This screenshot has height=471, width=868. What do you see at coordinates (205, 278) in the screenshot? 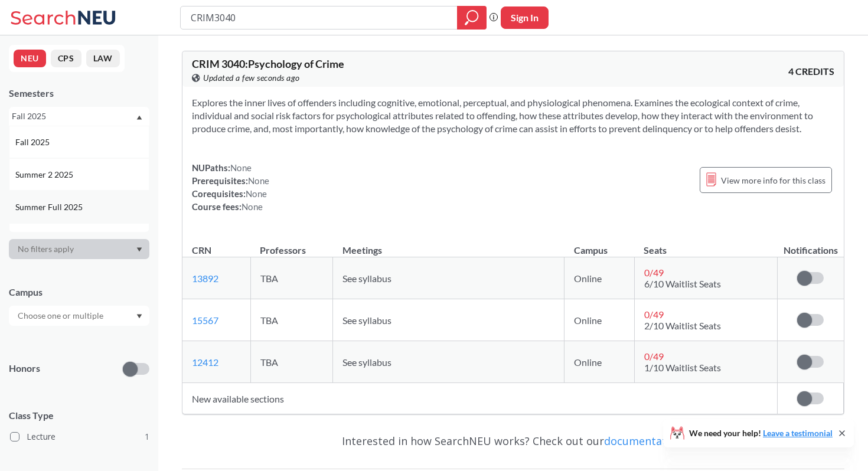
I see `a: 13892` at bounding box center [205, 278].